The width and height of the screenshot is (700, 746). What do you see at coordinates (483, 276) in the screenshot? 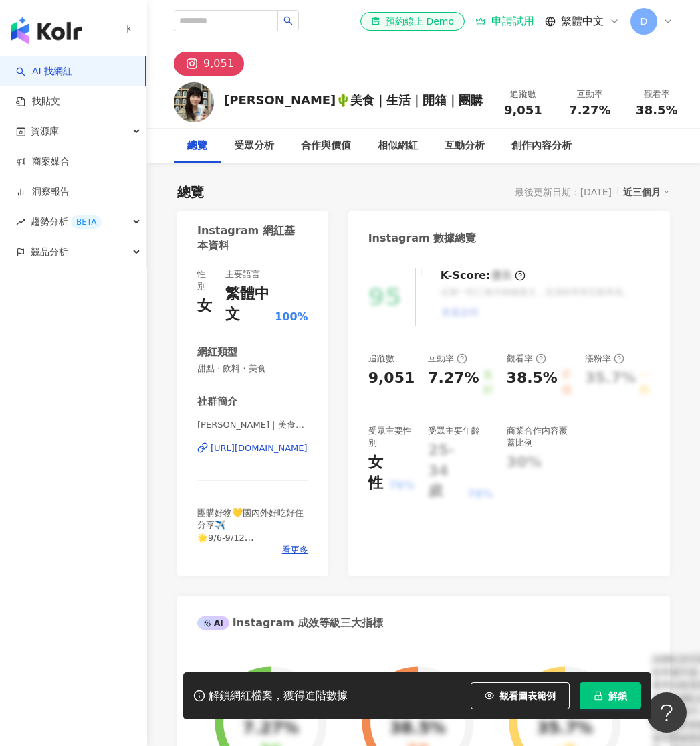
I see `div: K-Score :` at bounding box center [483, 276].